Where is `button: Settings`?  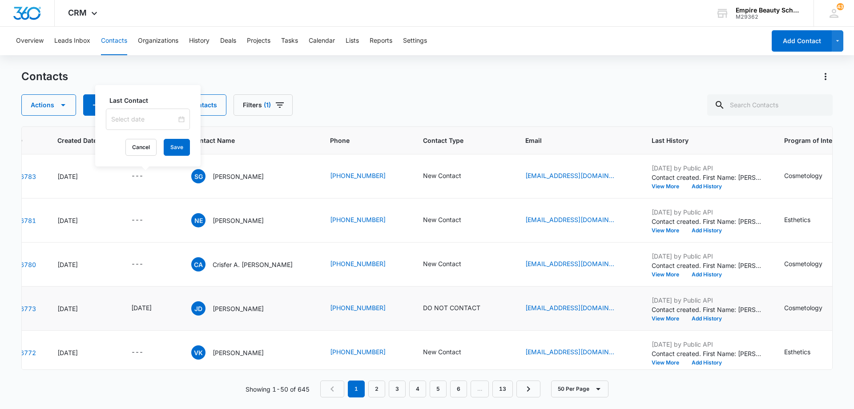 button: Settings is located at coordinates (415, 41).